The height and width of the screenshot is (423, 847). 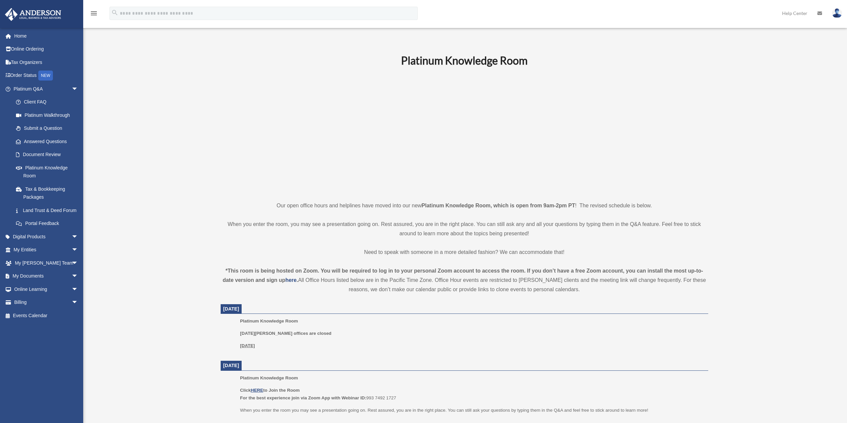 I want to click on a: Online Ordering, so click(x=46, y=49).